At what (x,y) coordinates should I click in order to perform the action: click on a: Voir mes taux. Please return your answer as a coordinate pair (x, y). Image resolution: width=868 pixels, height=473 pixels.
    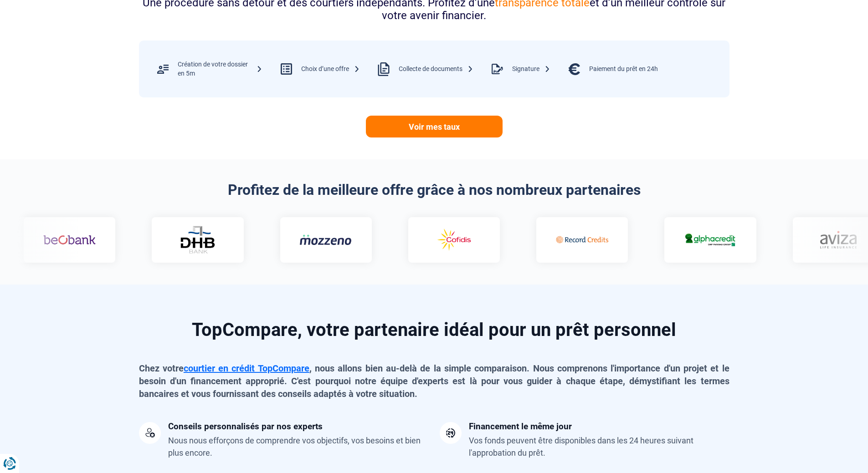
    Looking at the image, I should click on (434, 127).